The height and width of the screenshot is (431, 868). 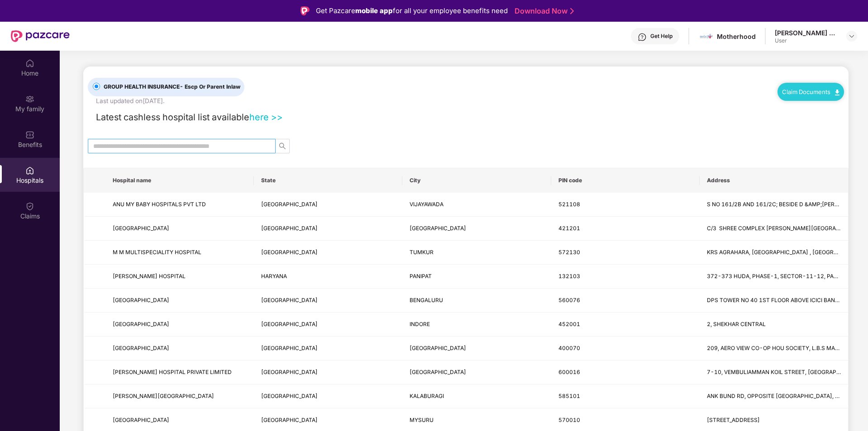 What do you see at coordinates (625, 180) in the screenshot?
I see `th: PIN code` at bounding box center [625, 180].